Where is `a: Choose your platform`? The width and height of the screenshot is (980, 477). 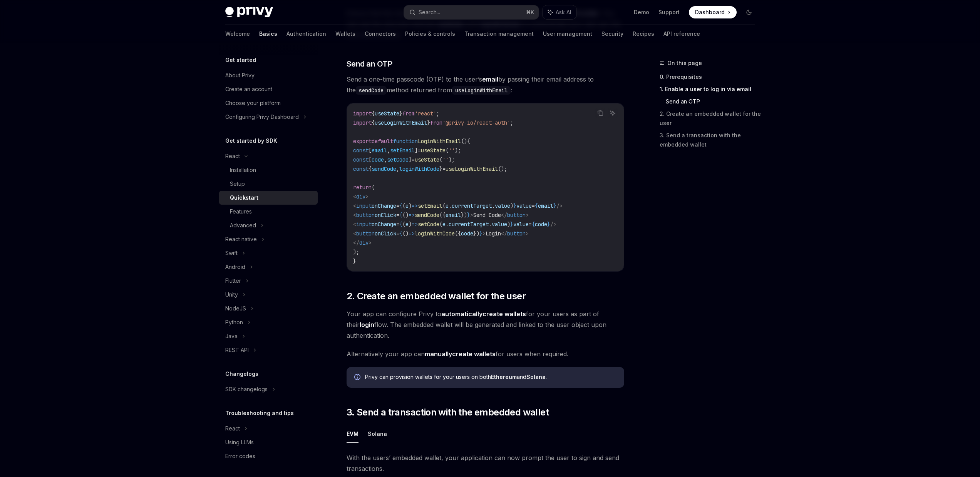 a: Choose your platform is located at coordinates (268, 103).